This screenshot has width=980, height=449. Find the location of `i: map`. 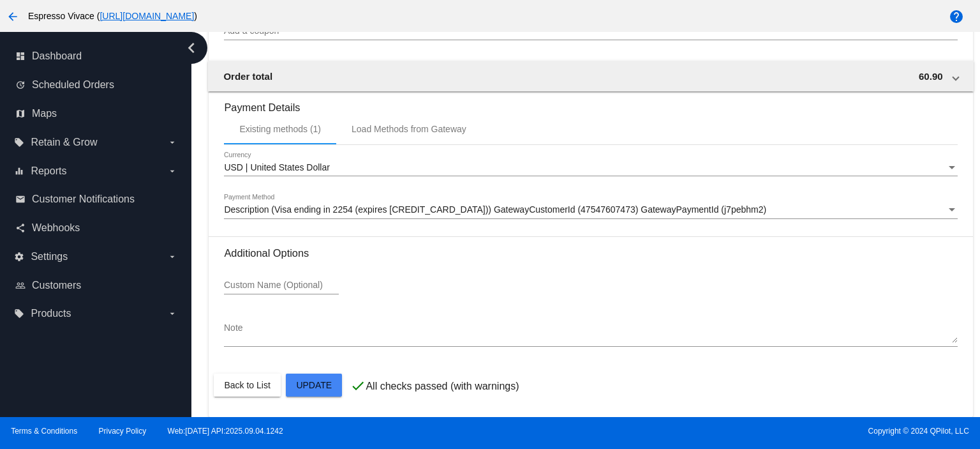

i: map is located at coordinates (20, 113).